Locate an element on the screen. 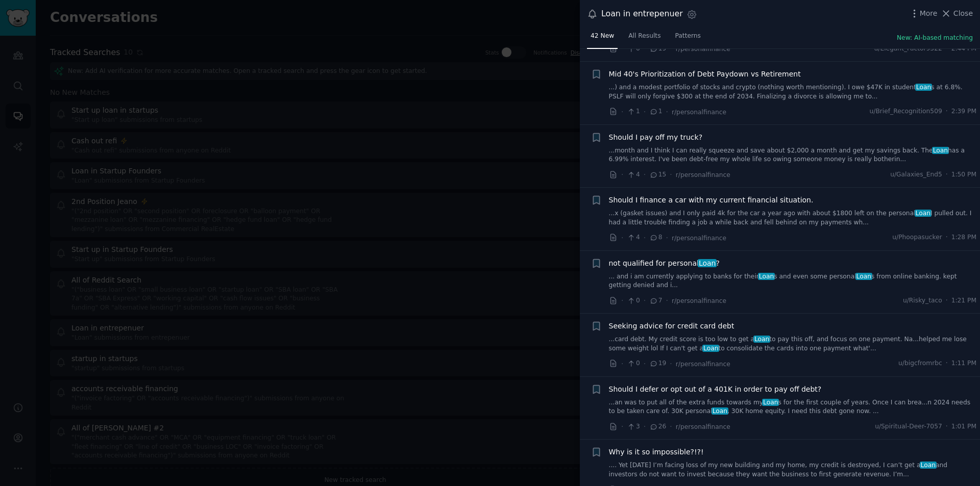 This screenshot has height=486, width=980. a: Should I pay off my truck? is located at coordinates (656, 137).